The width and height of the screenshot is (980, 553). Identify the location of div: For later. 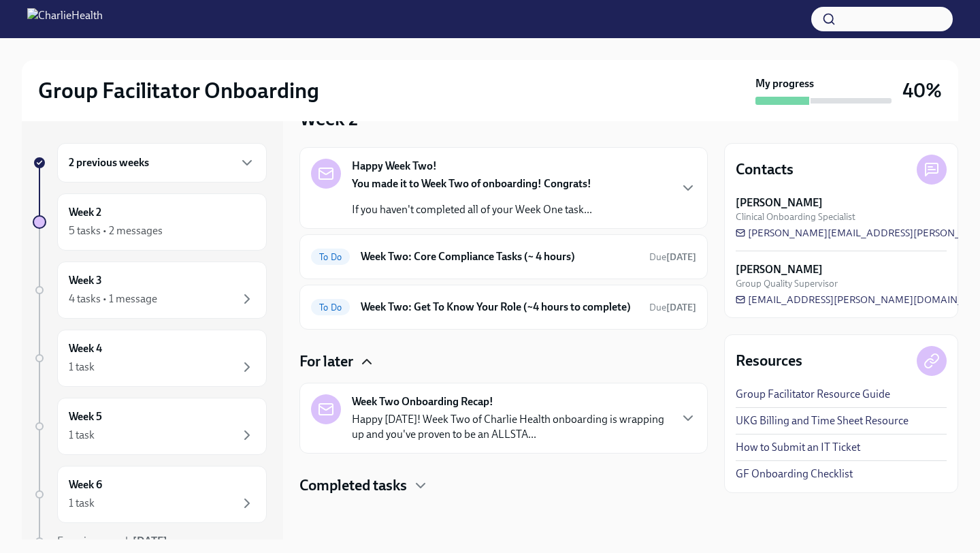
(504, 361).